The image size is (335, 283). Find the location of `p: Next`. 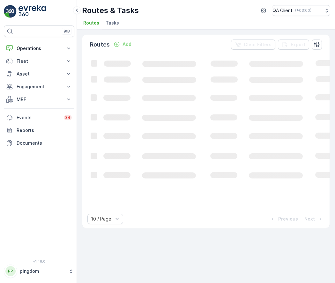

p: Next is located at coordinates (309, 219).